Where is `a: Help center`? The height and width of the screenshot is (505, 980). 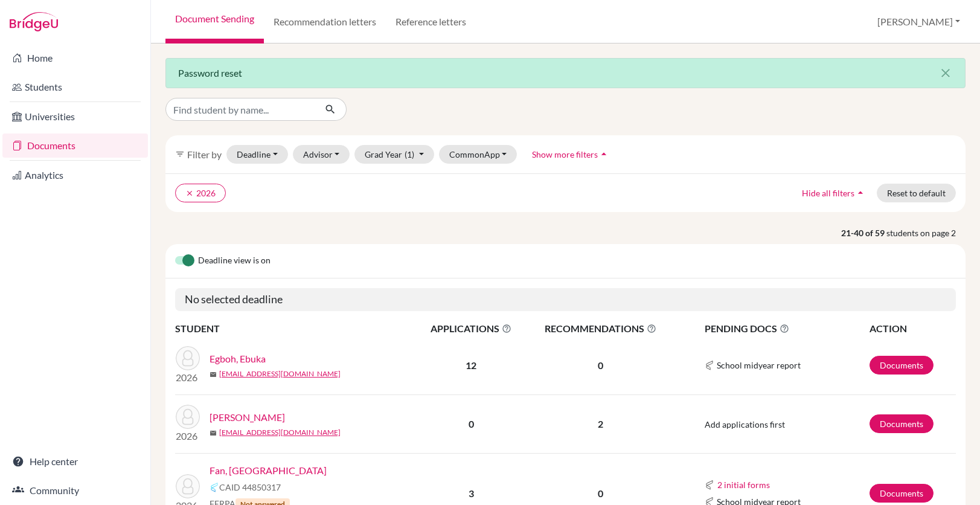
a: Help center is located at coordinates (75, 461).